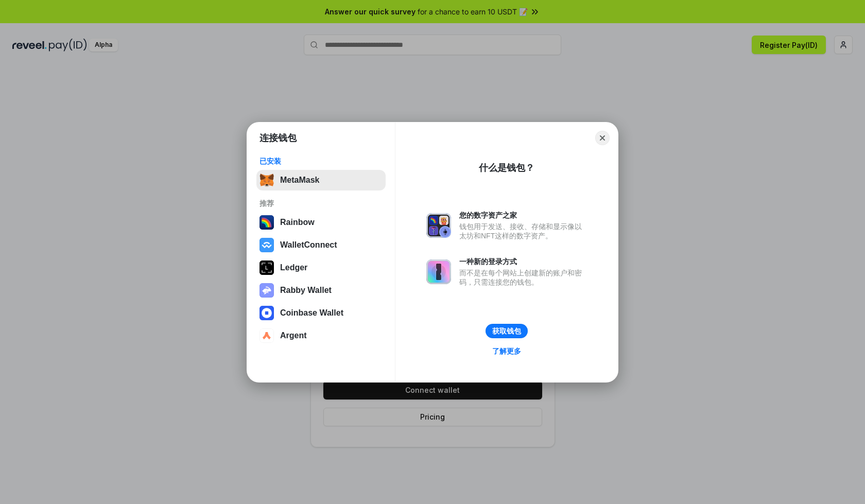  Describe the element at coordinates (321, 203) in the screenshot. I see `div: 推荐` at that location.